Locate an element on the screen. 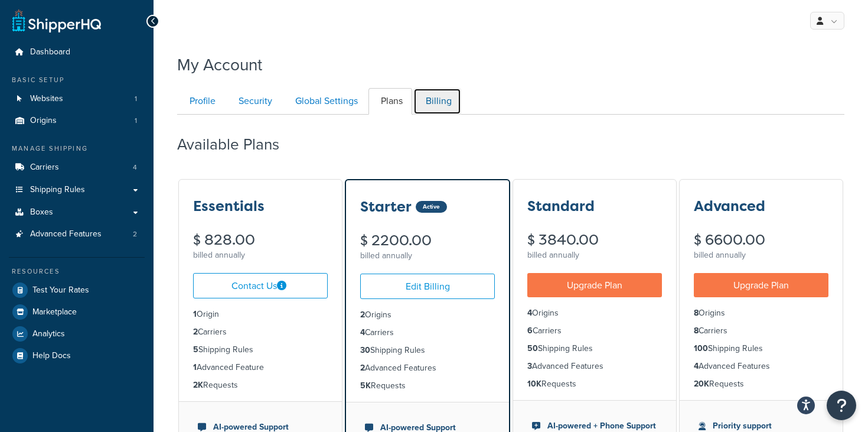 The width and height of the screenshot is (868, 432). span: Analytics is located at coordinates (48, 334).